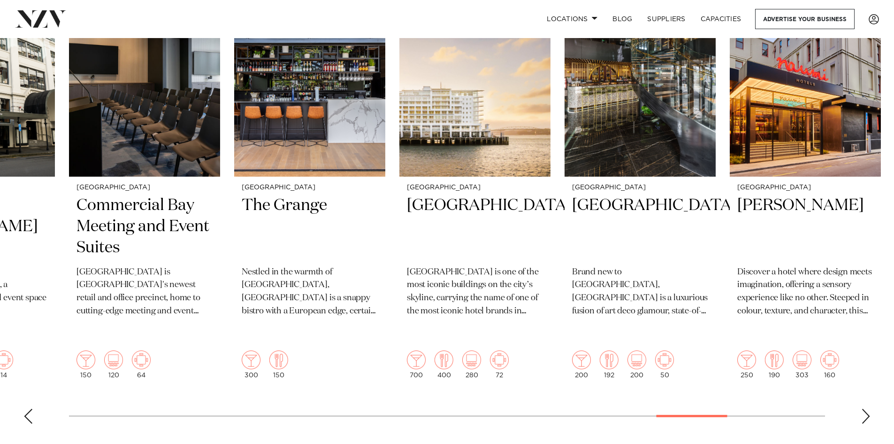 The image size is (894, 444). Describe the element at coordinates (572, 19) in the screenshot. I see `a: Locations` at that location.